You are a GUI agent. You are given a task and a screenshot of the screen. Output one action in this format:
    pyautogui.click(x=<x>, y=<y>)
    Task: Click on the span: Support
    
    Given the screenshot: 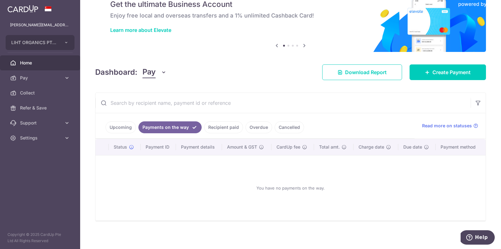 What is the action you would take?
    pyautogui.click(x=41, y=123)
    